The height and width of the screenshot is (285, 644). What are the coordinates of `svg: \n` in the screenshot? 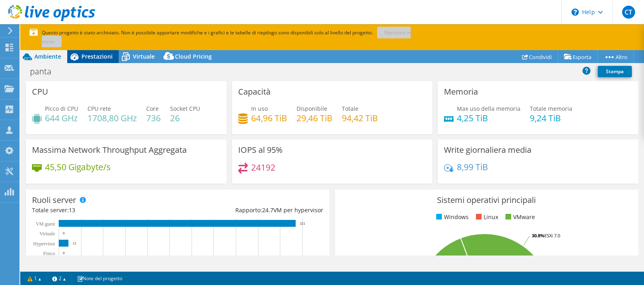 It's located at (574, 12).